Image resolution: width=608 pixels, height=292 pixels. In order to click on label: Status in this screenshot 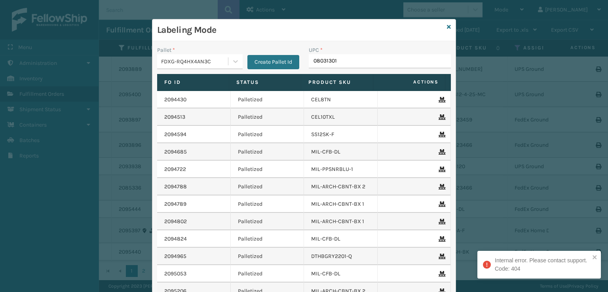, I will do `click(265, 82)`.